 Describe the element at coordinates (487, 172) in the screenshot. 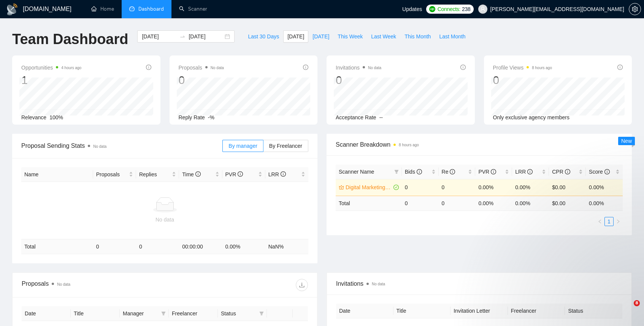

I see `span: PVR` at that location.